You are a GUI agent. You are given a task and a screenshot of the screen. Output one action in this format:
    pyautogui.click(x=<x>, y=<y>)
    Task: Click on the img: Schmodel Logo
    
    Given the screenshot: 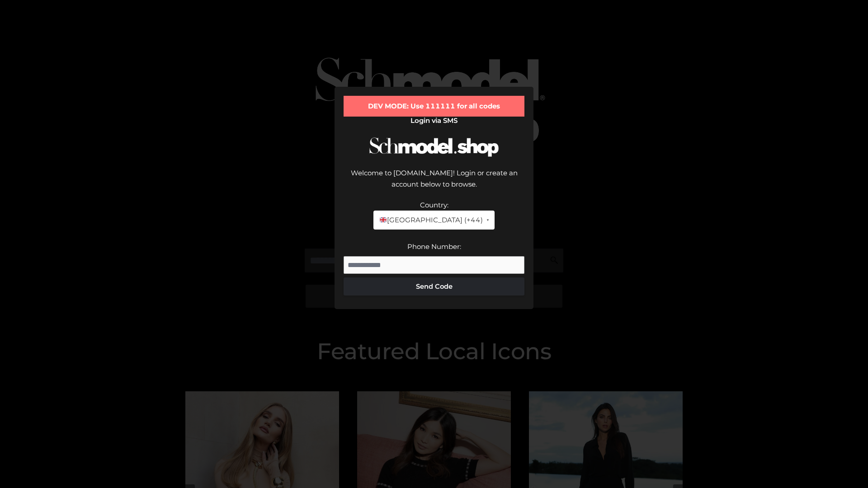 What is the action you would take?
    pyautogui.click(x=434, y=147)
    